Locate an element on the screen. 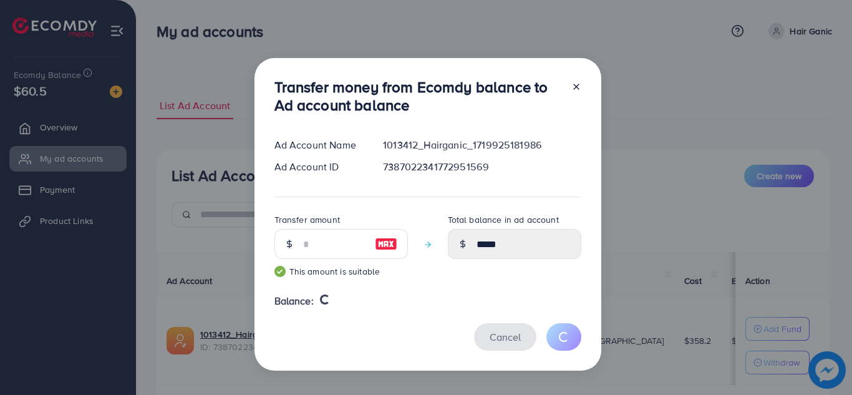 The image size is (852, 395). img: guide is located at coordinates (280, 271).